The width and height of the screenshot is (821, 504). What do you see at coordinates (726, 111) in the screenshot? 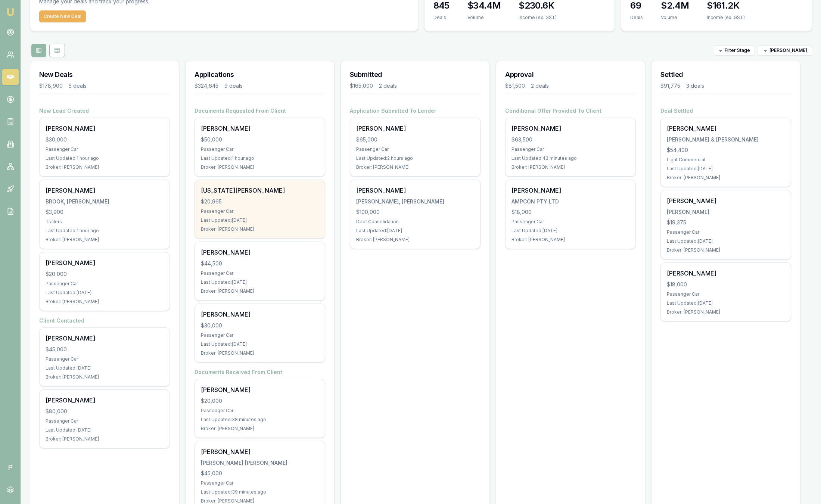
I see `h4: Deal Settled` at bounding box center [726, 111].